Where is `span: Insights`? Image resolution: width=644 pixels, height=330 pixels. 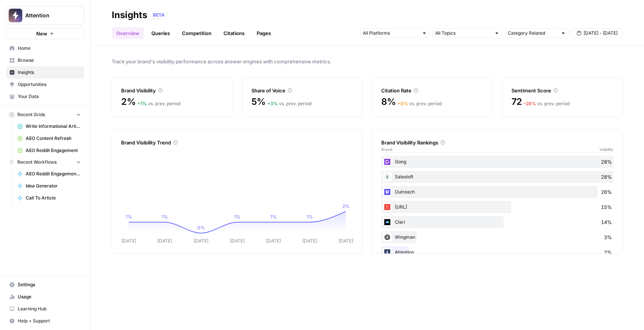 span: Insights is located at coordinates (49, 73).